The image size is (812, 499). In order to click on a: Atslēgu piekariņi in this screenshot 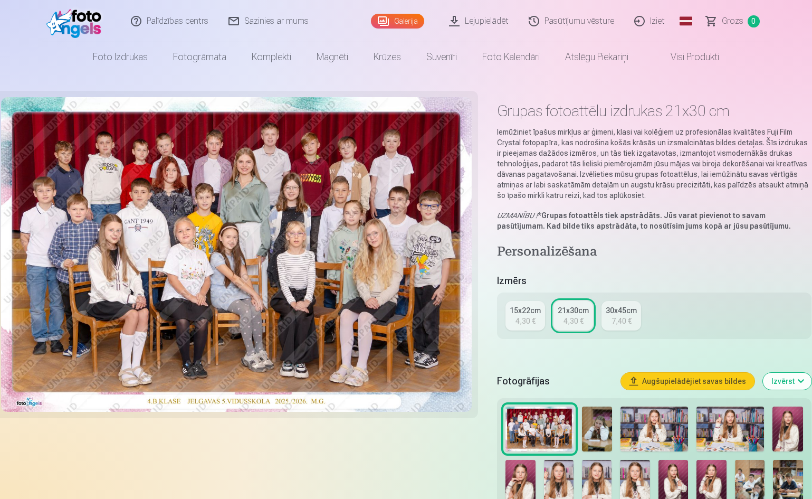, I will do `click(597, 57)`.